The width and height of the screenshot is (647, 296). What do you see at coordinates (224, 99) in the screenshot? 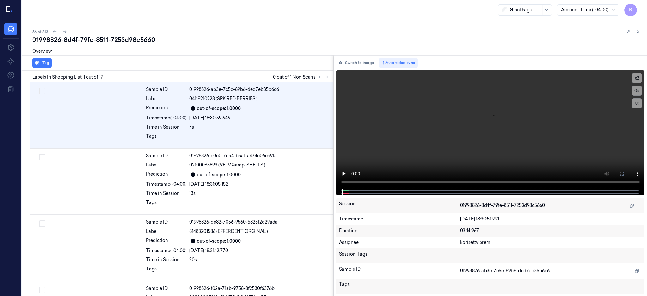
I see `span: 04119210223 (SPK RED BERRIES )` at bounding box center [224, 99].